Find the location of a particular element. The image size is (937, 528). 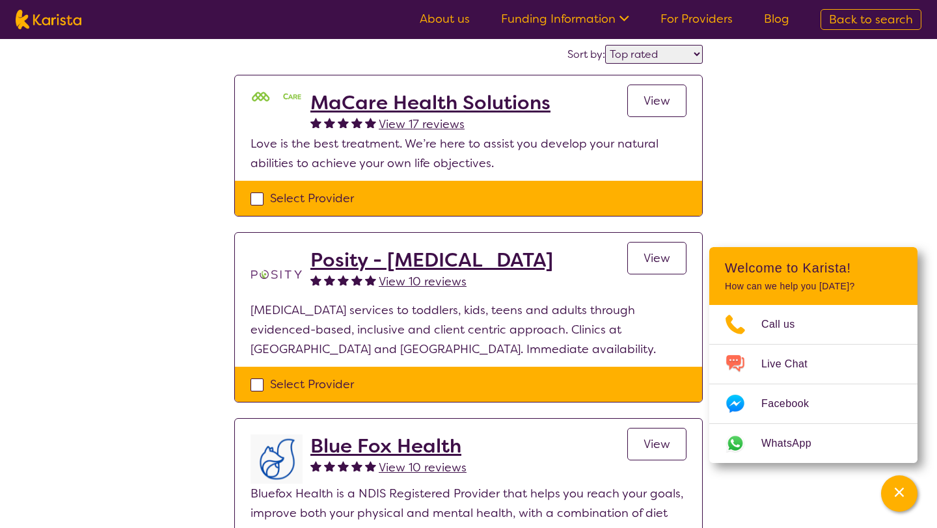

h2: MaCare Health Solutions is located at coordinates (430, 103).